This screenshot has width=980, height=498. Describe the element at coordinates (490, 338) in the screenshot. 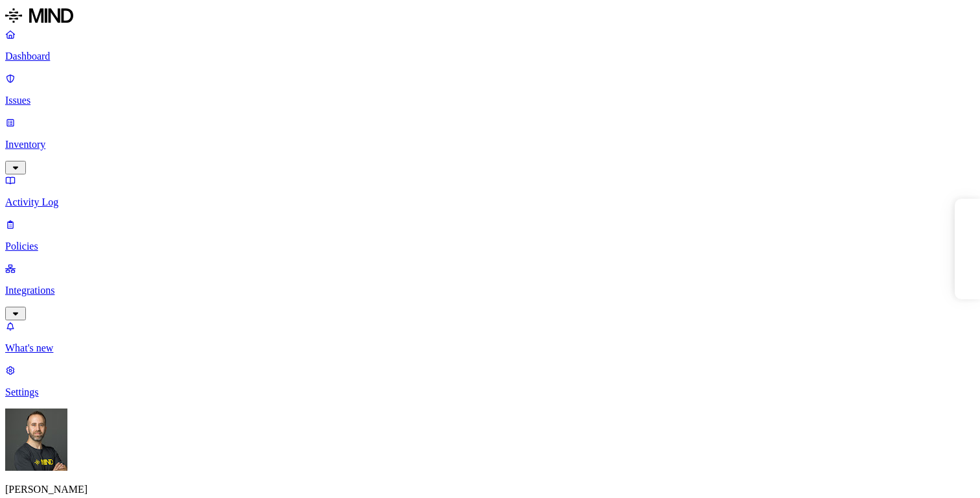

I see `a: What's new` at that location.